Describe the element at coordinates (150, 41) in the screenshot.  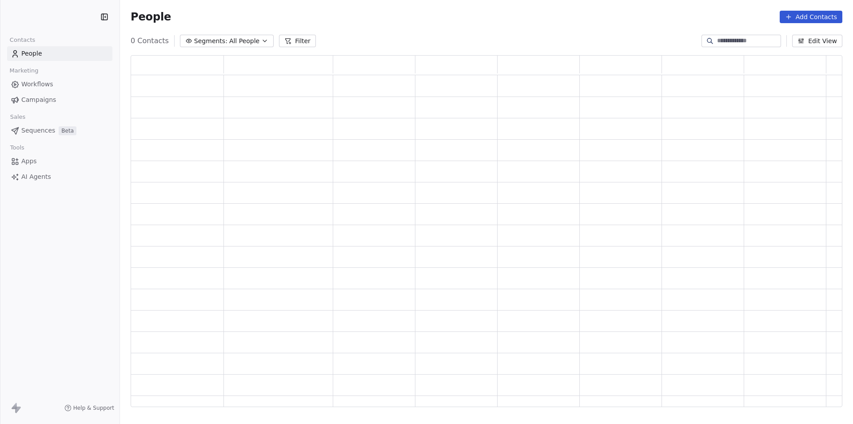
I see `span: 0 Contacts` at that location.